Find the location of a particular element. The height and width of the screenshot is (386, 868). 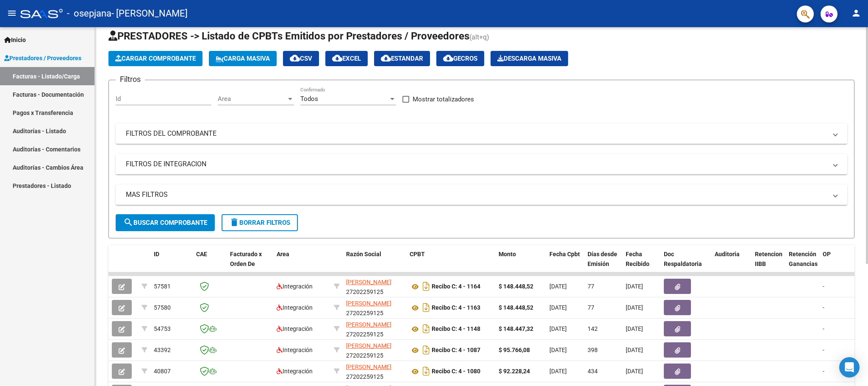

strong: Recibo C: 4 - 1087 is located at coordinates (456, 350).